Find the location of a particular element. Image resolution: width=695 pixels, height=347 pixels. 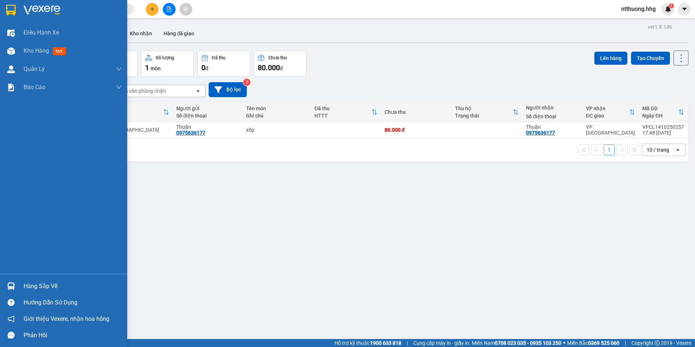

span: Hỗ trợ kỹ thuật: is located at coordinates (368, 343).